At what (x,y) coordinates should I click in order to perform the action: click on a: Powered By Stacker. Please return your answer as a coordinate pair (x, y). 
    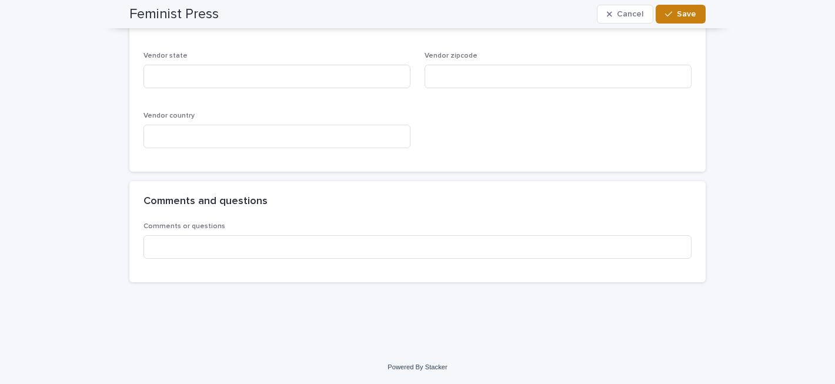
    Looking at the image, I should click on (417, 367).